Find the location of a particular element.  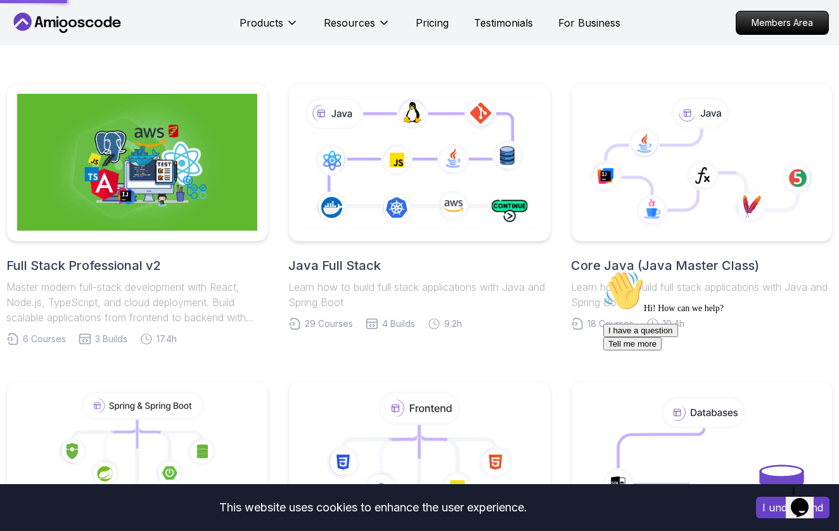

span: 17.4h is located at coordinates (167, 339).